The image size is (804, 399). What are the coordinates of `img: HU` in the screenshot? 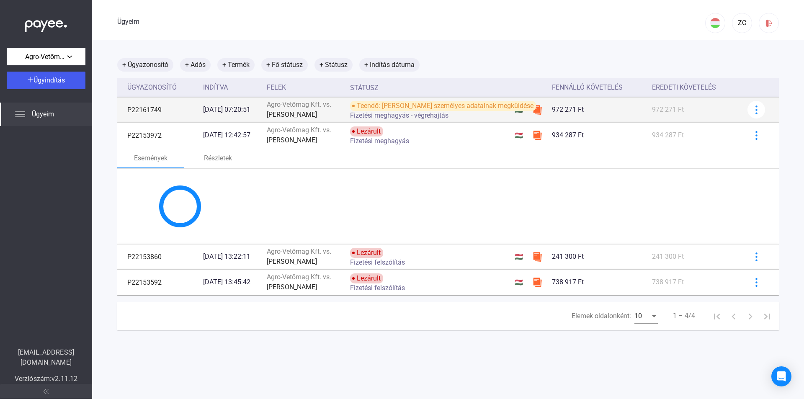 It's located at (715, 23).